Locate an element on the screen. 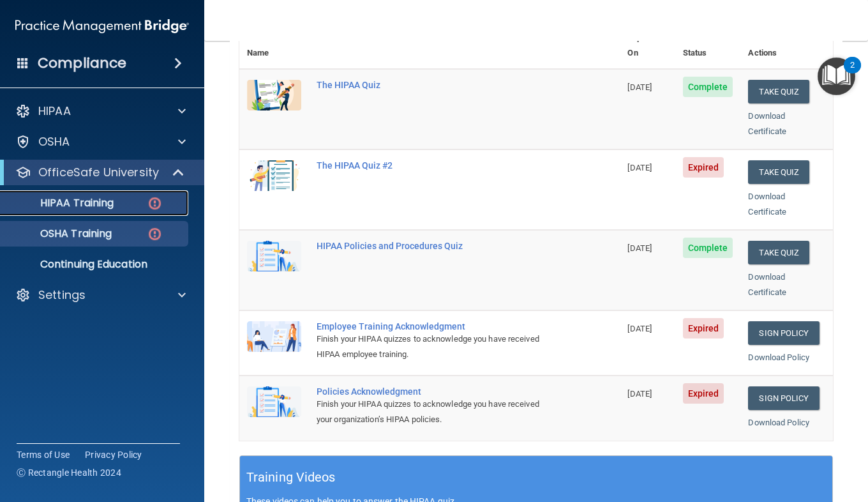 The image size is (868, 502). button: Open Resource Center, 2 new notifications is located at coordinates (836, 76).